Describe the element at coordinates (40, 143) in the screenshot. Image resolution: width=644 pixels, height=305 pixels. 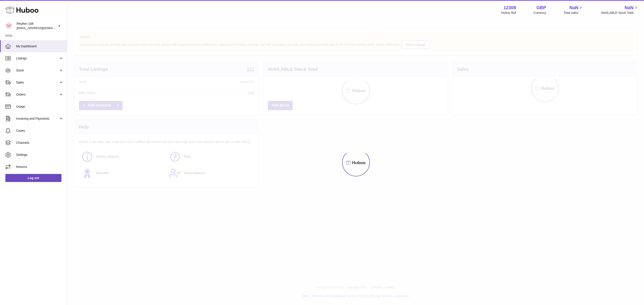
I see `span: Channels` at that location.